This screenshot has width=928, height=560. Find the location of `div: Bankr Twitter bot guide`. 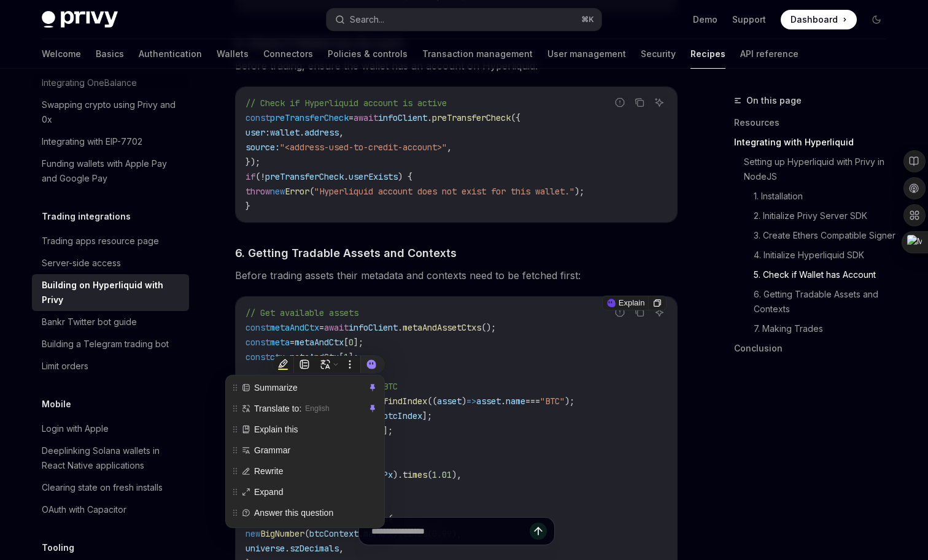

div: Bankr Twitter bot guide is located at coordinates (89, 322).